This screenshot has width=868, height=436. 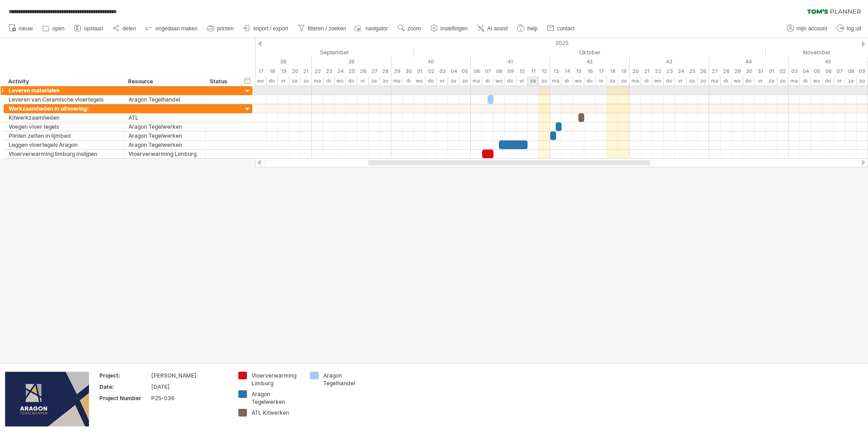 What do you see at coordinates (828, 62) in the screenshot?
I see `div: 45` at bounding box center [828, 62].